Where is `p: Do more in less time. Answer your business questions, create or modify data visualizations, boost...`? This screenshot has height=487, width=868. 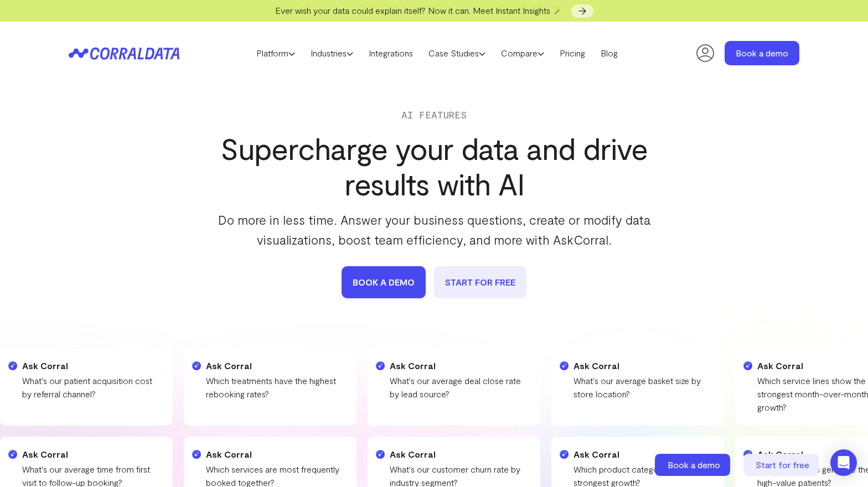
p: Do more in less time. Answer your business questions, create or modify data visualizations, boost... is located at coordinates (434, 229).